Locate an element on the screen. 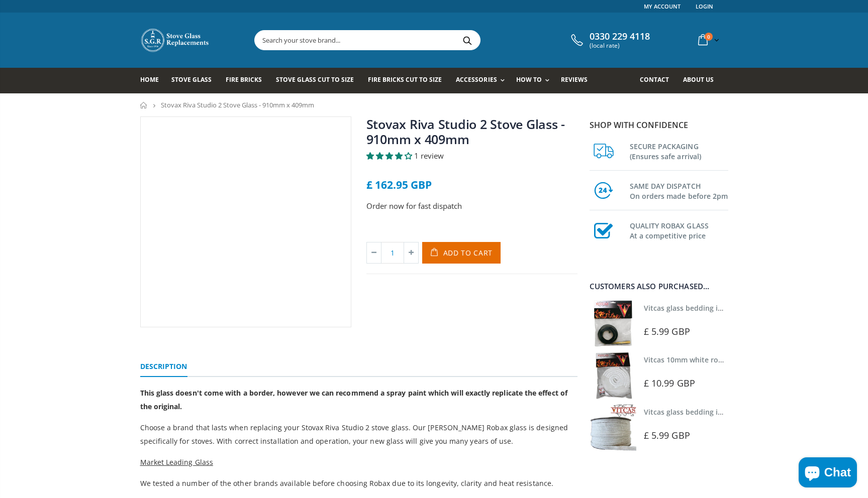 This screenshot has height=498, width=868. button: Search is located at coordinates (467, 41).